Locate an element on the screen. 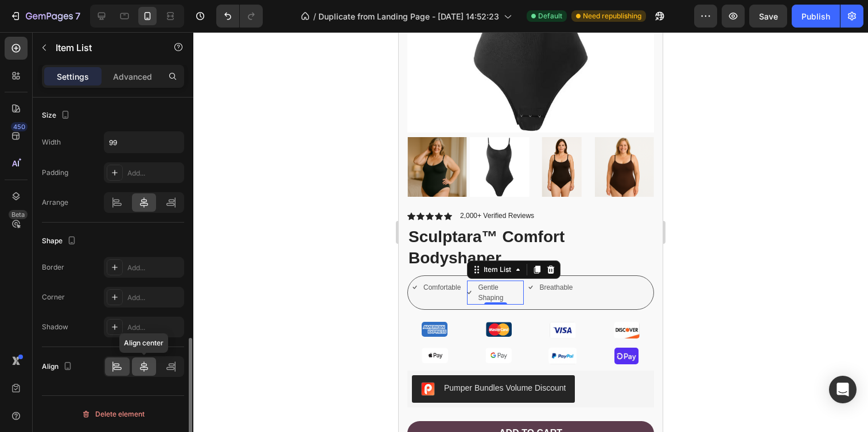 This screenshot has height=432, width=868. span: Default is located at coordinates (550, 16).